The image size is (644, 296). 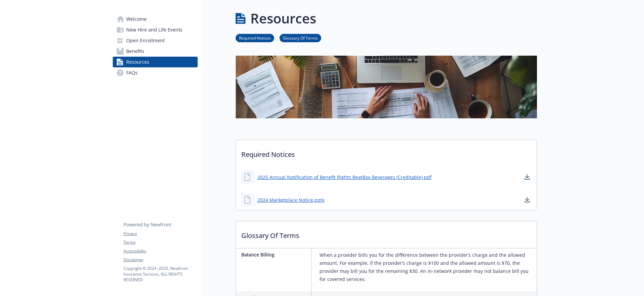 I want to click on a: Required Notices, so click(x=255, y=38).